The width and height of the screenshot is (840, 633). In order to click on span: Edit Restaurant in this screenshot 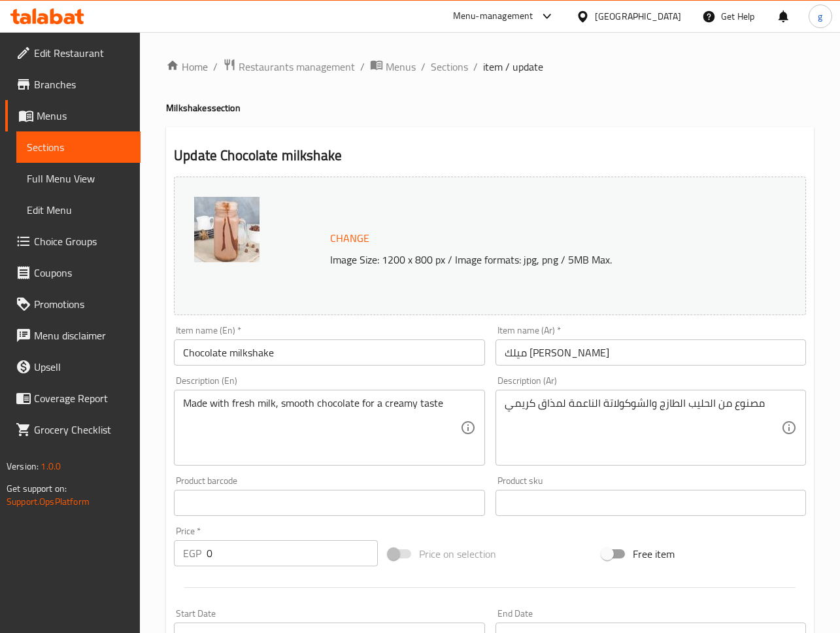, I will do `click(82, 53)`.